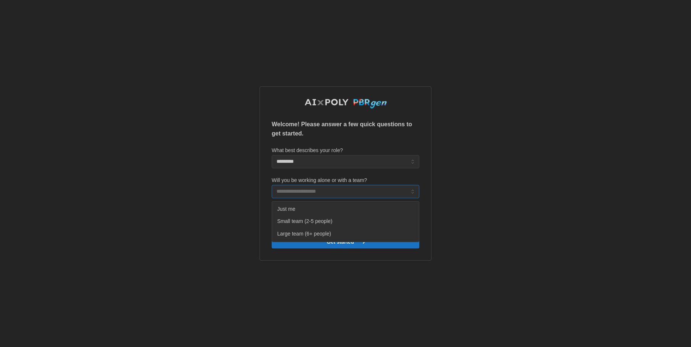 Image resolution: width=691 pixels, height=347 pixels. Describe the element at coordinates (346, 129) in the screenshot. I see `p: Welcome! Please answer a few quick questions to get started.` at that location.